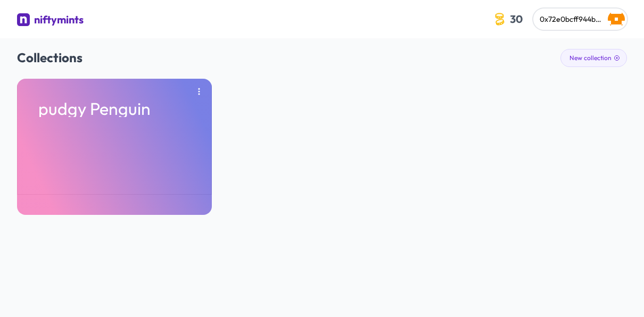  I want to click on button: 0x72e0bcff944bb0bec0829bbb1ed14eb47c5e2fd1, so click(580, 19).